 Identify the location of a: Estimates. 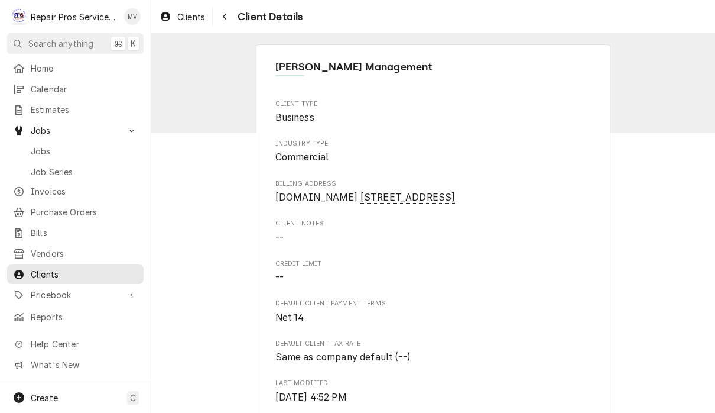
(75, 109).